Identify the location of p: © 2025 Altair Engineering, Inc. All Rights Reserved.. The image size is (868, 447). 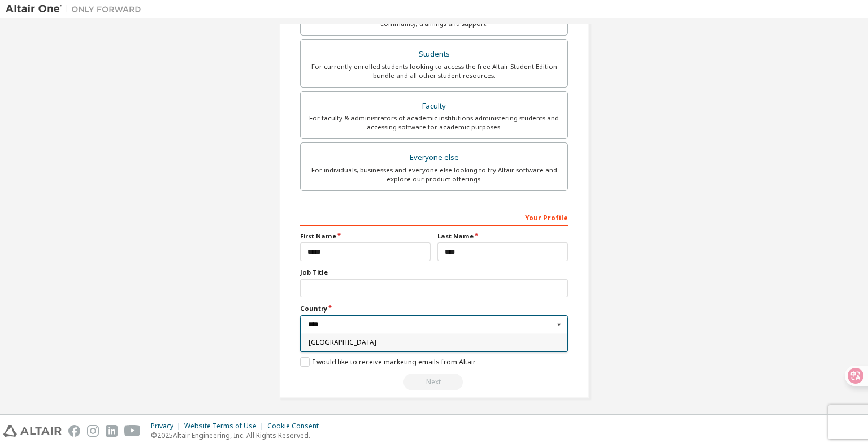
(238, 435).